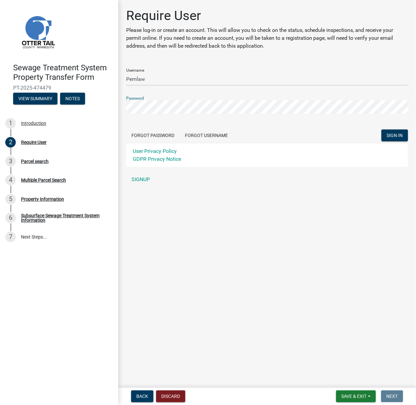  Describe the element at coordinates (11, 142) in the screenshot. I see `div: 2` at that location.